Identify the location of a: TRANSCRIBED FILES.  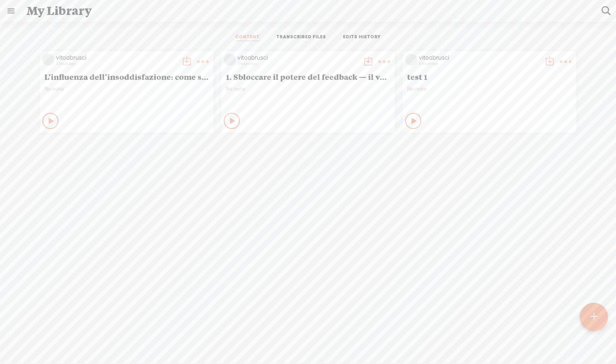
(301, 37).